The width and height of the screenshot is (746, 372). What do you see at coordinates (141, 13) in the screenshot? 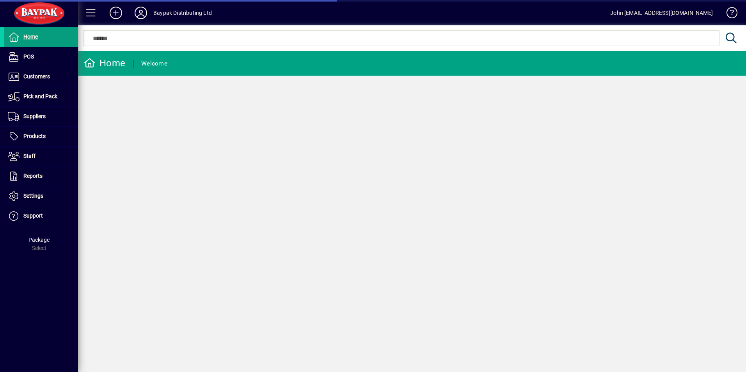
I see `button: Profile` at bounding box center [141, 13].